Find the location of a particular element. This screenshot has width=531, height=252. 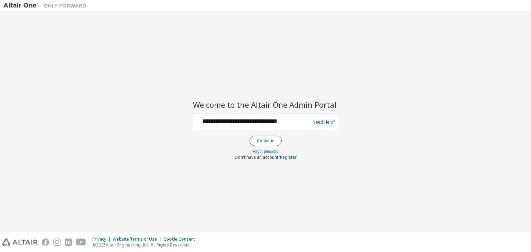

div: Cookie Consent is located at coordinates (181, 240).